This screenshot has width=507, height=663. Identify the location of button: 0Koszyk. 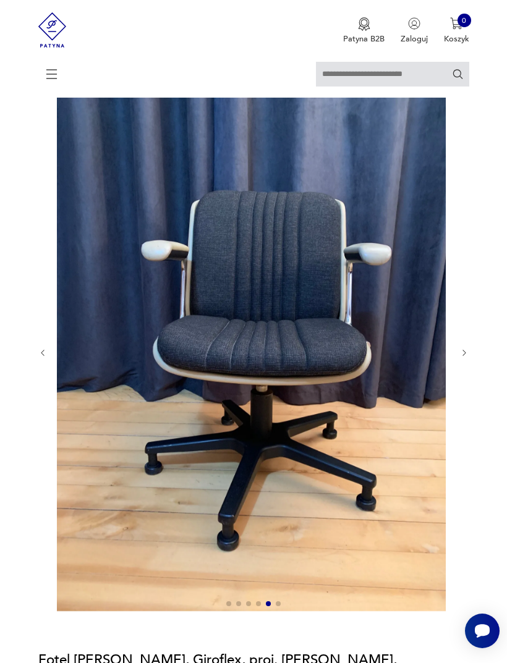
(456, 31).